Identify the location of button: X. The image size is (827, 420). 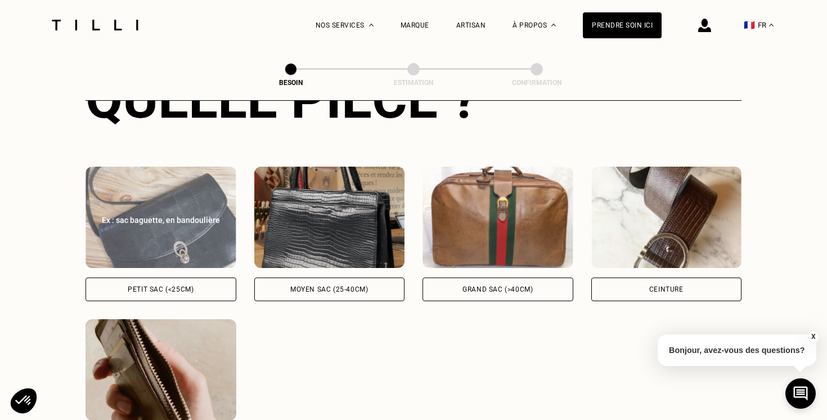
(813, 337).